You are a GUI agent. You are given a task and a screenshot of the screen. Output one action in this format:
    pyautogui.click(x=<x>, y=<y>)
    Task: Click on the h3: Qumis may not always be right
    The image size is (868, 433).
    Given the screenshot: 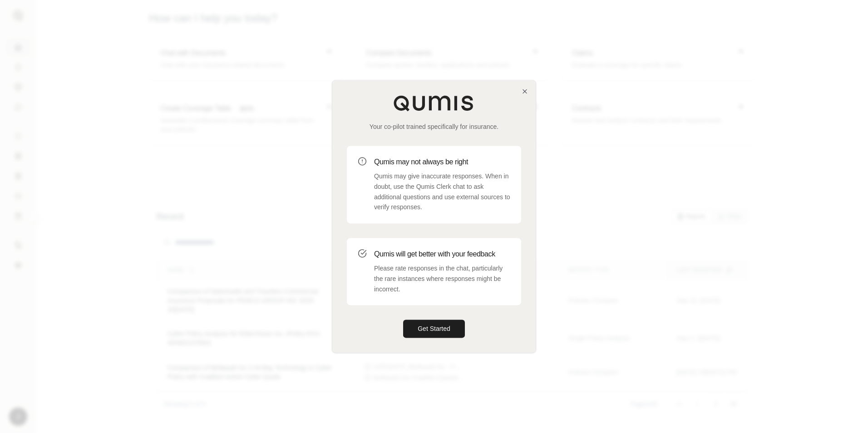 What is the action you would take?
    pyautogui.click(x=442, y=163)
    